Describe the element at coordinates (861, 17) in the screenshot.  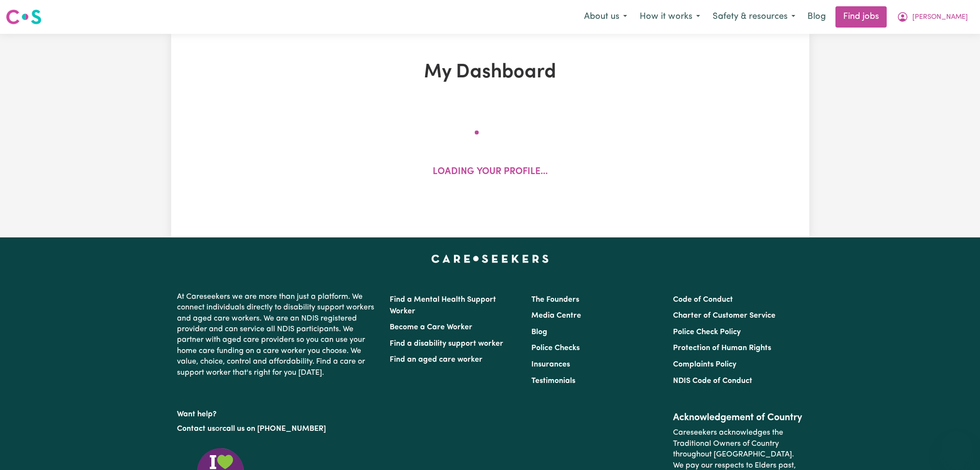
I see `a: Find jobs` at that location.